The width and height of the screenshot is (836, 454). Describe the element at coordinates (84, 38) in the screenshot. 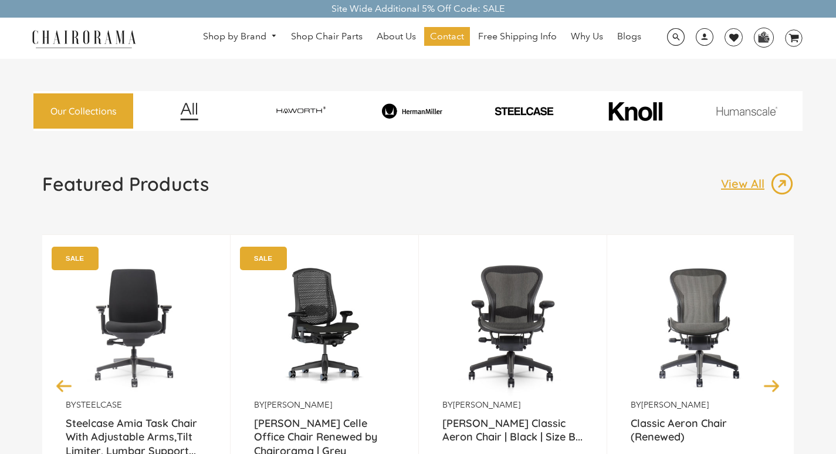

I see `img: chairorama` at that location.